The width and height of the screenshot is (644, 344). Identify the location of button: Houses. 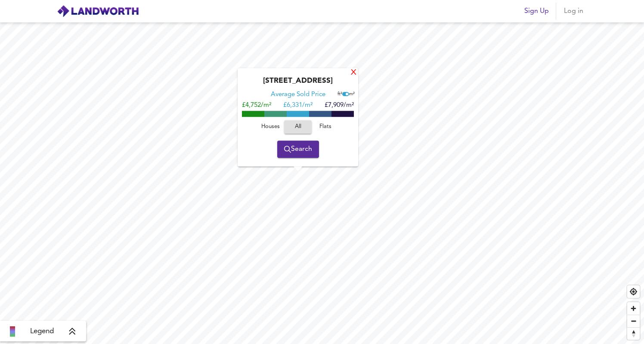
(270, 126).